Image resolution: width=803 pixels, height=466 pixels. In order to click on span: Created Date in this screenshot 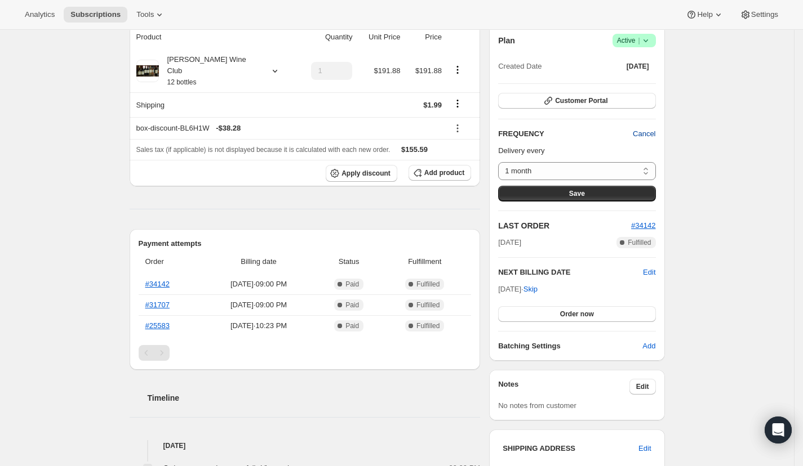, I will do `click(519, 66)`.